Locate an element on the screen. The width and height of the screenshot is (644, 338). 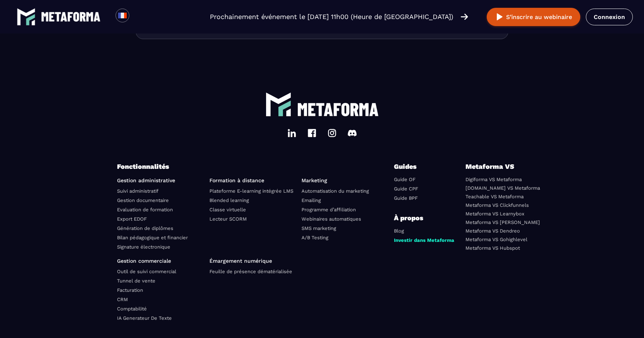
button: S’inscrire au webinaire is located at coordinates (533, 17).